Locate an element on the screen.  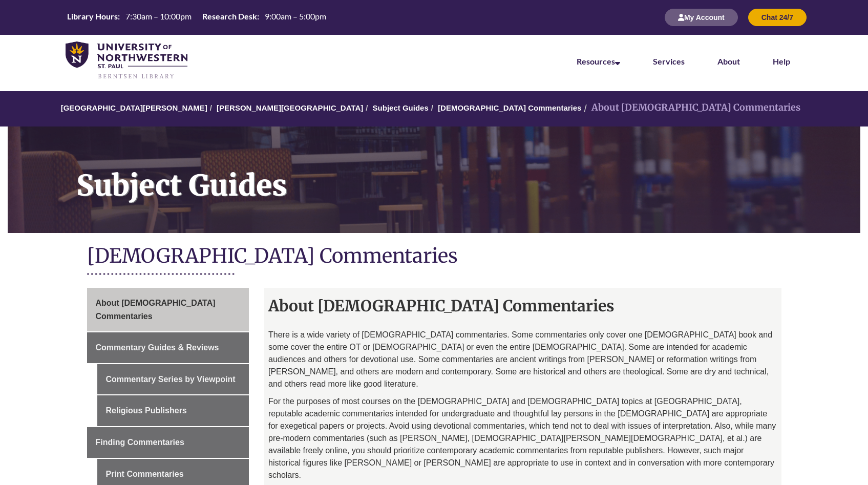
a: My Account is located at coordinates (701, 17).